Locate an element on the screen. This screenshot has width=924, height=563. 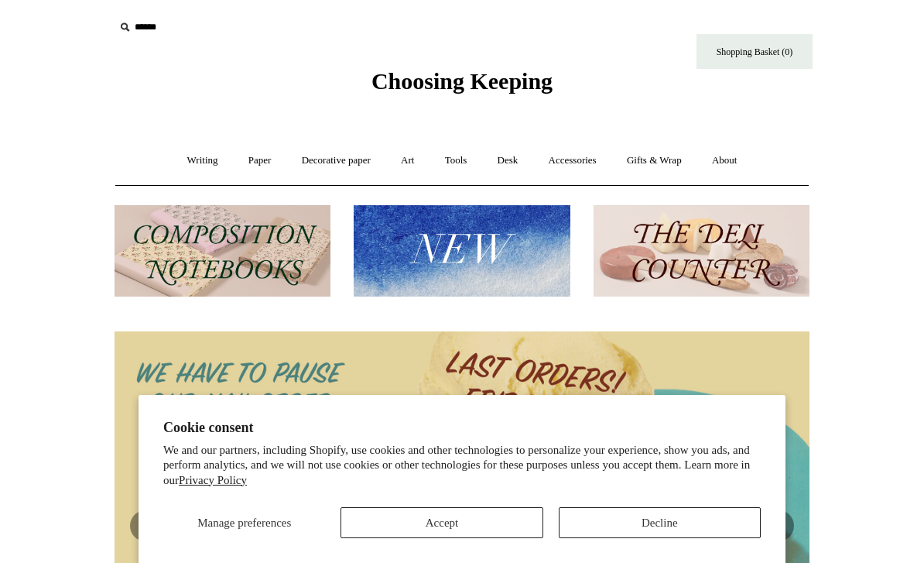
img: 202302 Composition ledgers.jpg__PID:69722ee6-fa44-49dd-a067-31375e5d54ec is located at coordinates (222, 250).